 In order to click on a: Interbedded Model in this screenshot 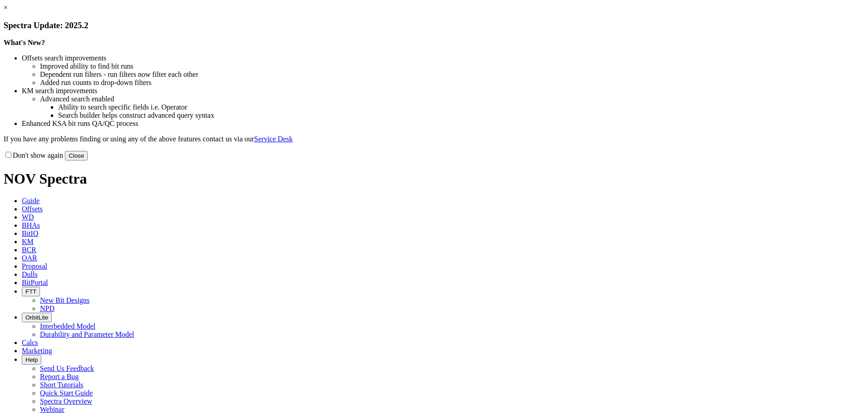, I will do `click(68, 326)`.